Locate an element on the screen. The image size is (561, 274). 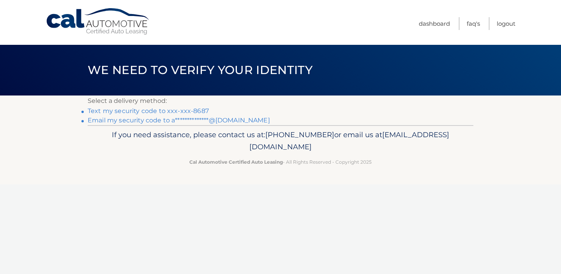
strong: Cal Automotive Certified Auto Leasing is located at coordinates (236, 162).